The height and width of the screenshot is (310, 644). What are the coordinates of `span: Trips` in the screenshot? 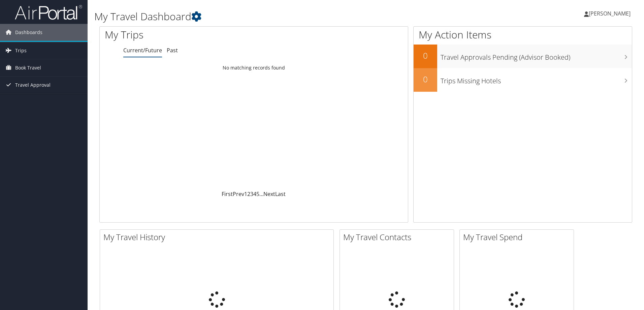 It's located at (21, 51).